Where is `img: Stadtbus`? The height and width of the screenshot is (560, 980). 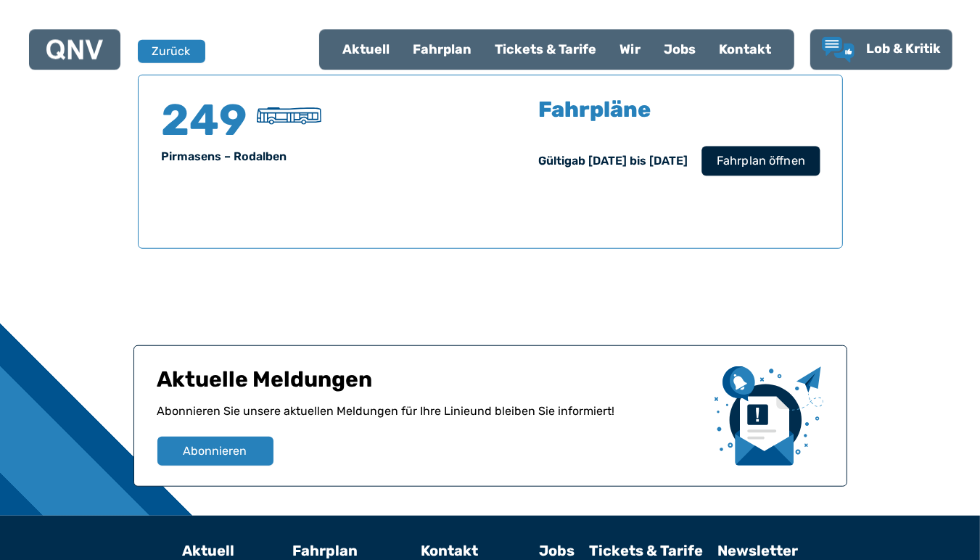 img: Stadtbus is located at coordinates (289, 115).